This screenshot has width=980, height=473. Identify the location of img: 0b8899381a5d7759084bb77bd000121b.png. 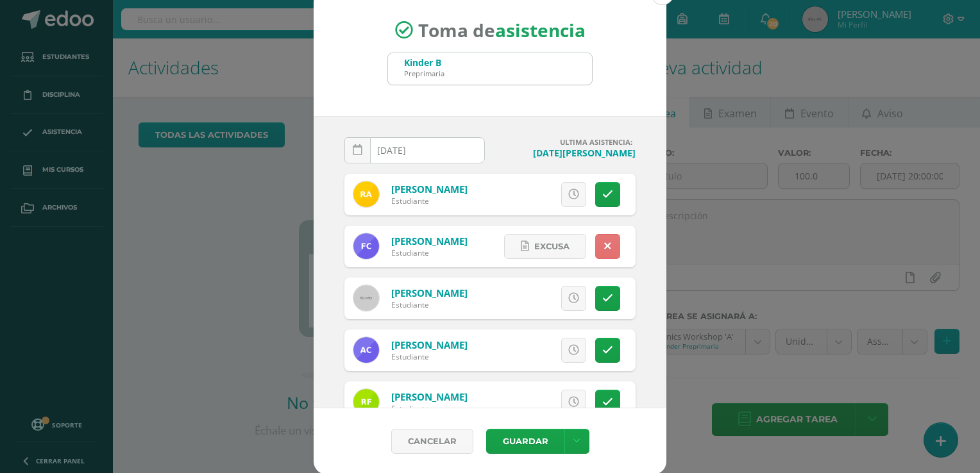
(366, 194).